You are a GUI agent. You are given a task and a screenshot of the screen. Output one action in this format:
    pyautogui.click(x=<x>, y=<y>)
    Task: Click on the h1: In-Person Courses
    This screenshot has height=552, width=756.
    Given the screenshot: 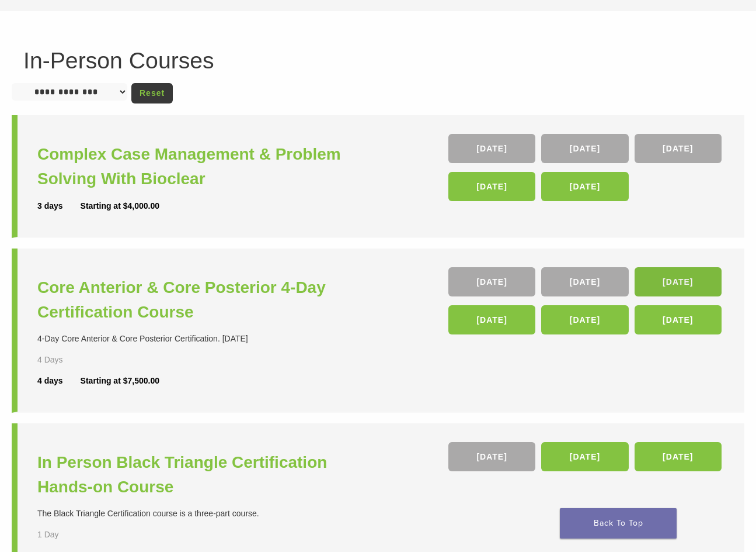 What is the action you would take?
    pyautogui.click(x=378, y=60)
    